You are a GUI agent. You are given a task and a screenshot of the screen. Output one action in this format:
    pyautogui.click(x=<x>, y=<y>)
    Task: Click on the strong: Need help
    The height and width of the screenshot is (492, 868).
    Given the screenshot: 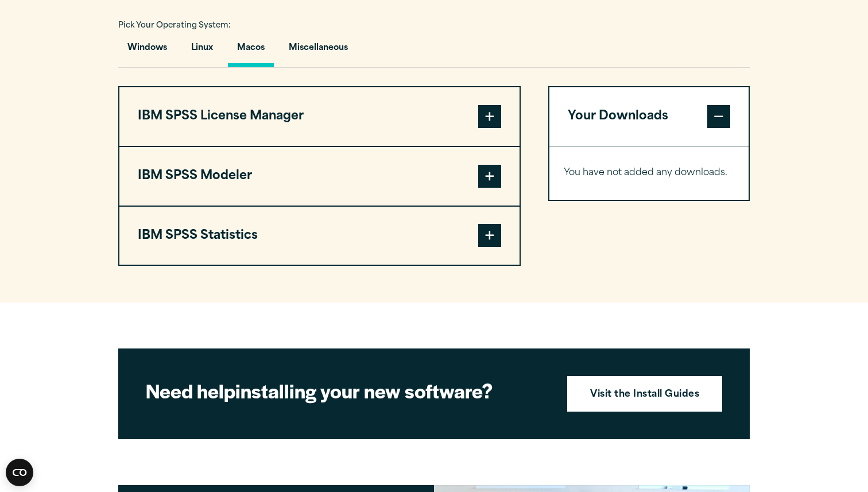 What is the action you would take?
    pyautogui.click(x=190, y=391)
    